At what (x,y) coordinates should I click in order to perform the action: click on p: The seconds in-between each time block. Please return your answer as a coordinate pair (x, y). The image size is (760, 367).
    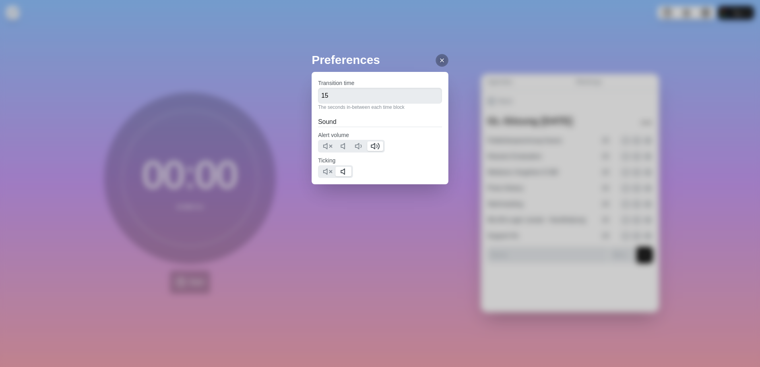
    Looking at the image, I should click on (380, 107).